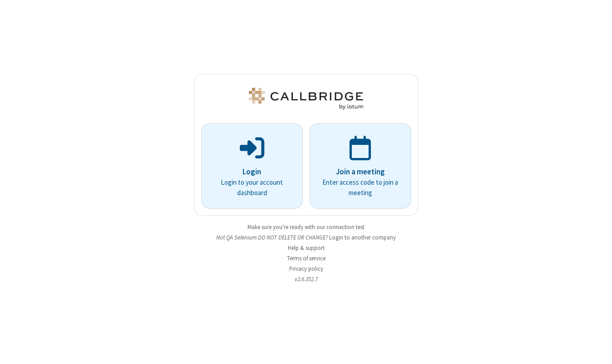 The width and height of the screenshot is (612, 364). Describe the element at coordinates (306, 227) in the screenshot. I see `a: Make sure you're ready with our connection test` at that location.